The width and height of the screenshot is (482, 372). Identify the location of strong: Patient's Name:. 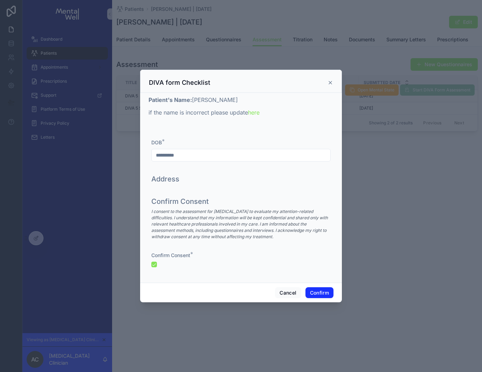
(170, 100).